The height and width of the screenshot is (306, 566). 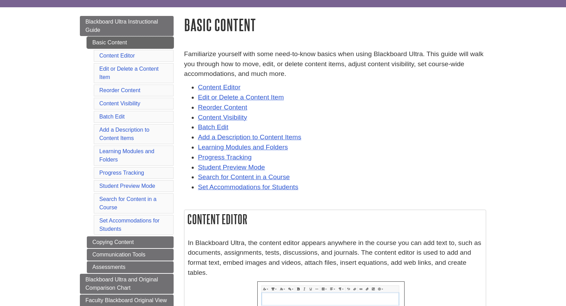 I want to click on a: Assessments, so click(x=130, y=267).